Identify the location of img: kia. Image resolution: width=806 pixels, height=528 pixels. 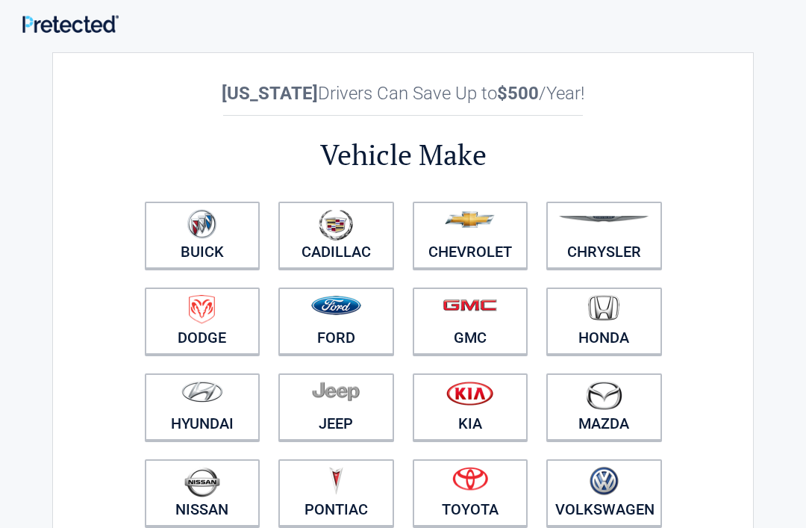
(469, 393).